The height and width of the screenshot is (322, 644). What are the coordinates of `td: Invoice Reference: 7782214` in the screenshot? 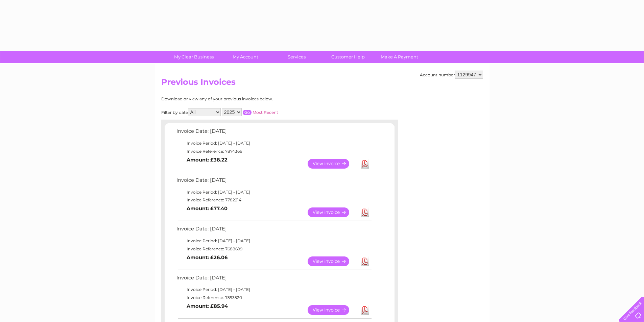 It's located at (274, 200).